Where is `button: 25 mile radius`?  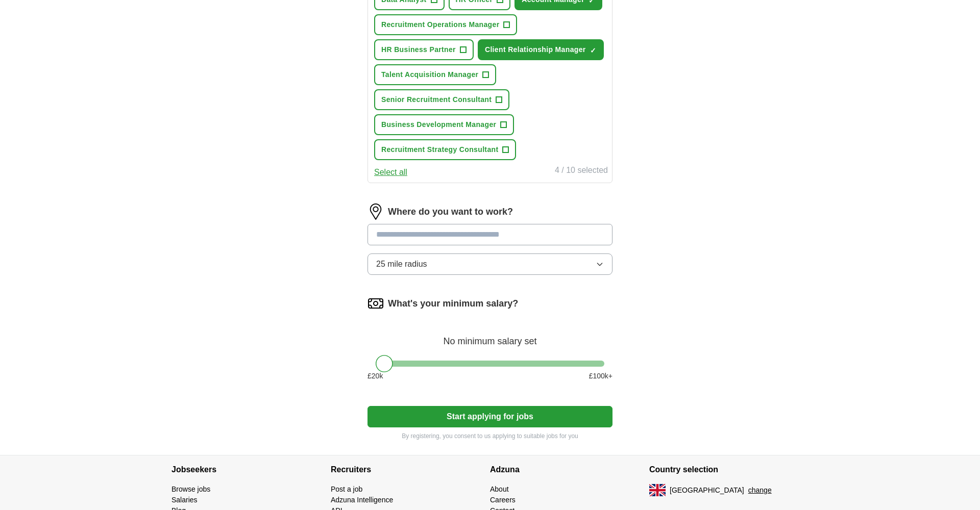 button: 25 mile radius is located at coordinates (490, 265).